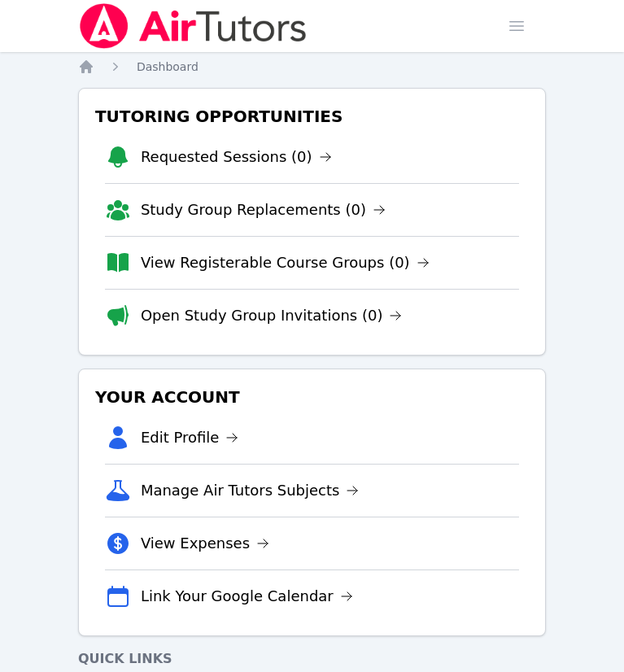  What do you see at coordinates (285, 262) in the screenshot?
I see `a: View Registerable Course Groups (0)` at bounding box center [285, 262].